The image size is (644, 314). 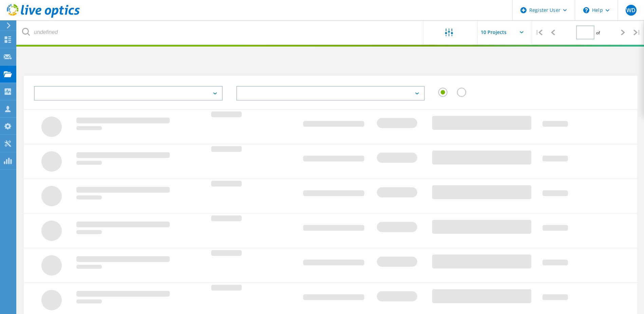 What do you see at coordinates (587, 10) in the screenshot?
I see `svg: \n` at bounding box center [587, 10].